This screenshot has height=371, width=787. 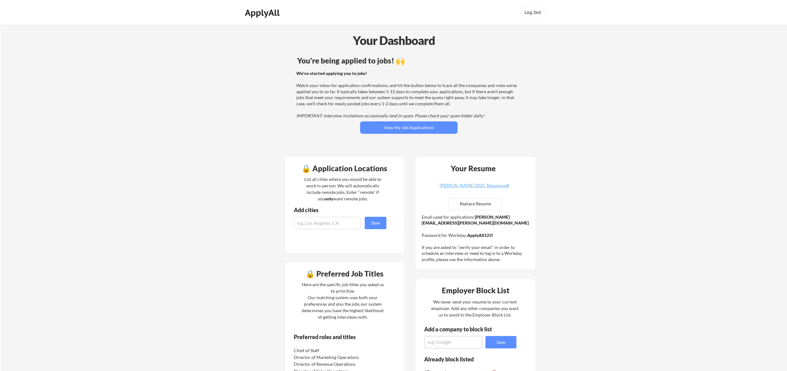 I want to click on button: Log Out, so click(x=533, y=12).